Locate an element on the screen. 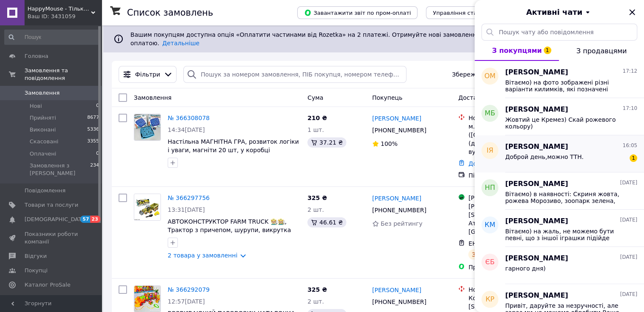 Image resolution: width=644 pixels, height=312 pixels. span: Фільтри is located at coordinates (147, 74).